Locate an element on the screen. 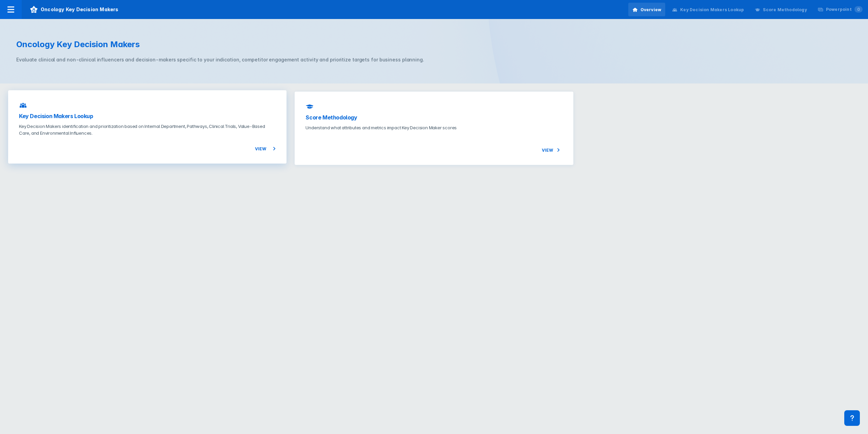  div: Powerpoint is located at coordinates (844, 10).